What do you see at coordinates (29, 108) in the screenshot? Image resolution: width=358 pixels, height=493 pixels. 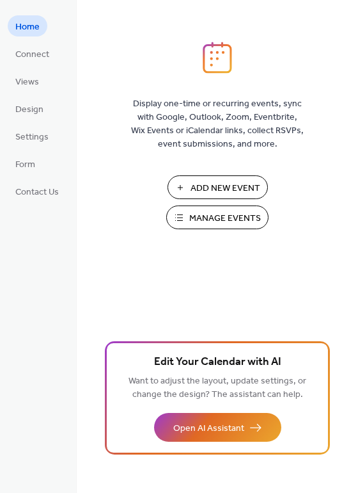 I see `a: Design` at bounding box center [29, 108].